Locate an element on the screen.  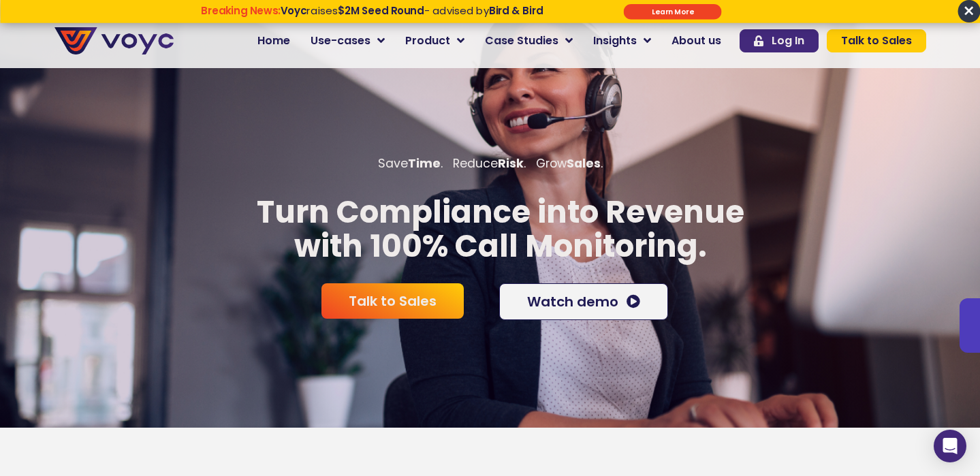
a: Home is located at coordinates (274, 41).